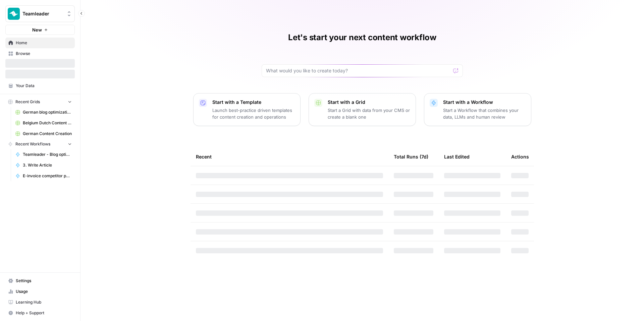 This screenshot has height=321, width=644. Describe the element at coordinates (44, 123) in the screenshot. I see `a: Belgium Dutch Content Creation` at that location.